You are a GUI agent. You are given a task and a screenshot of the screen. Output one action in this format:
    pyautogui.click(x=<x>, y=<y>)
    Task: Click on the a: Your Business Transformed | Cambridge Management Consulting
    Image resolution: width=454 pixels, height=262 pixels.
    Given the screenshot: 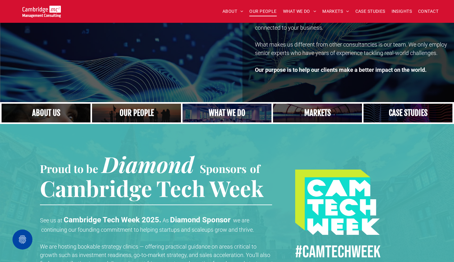 What is the action you would take?
    pyautogui.click(x=41, y=10)
    